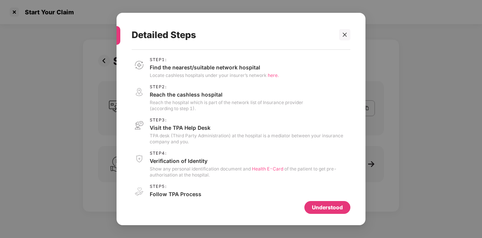 The width and height of the screenshot is (482, 238). Describe the element at coordinates (250, 139) in the screenshot. I see `p: TPA desk (Third Party Administration) at the hospital is a mediator between your insurance compan...` at that location.